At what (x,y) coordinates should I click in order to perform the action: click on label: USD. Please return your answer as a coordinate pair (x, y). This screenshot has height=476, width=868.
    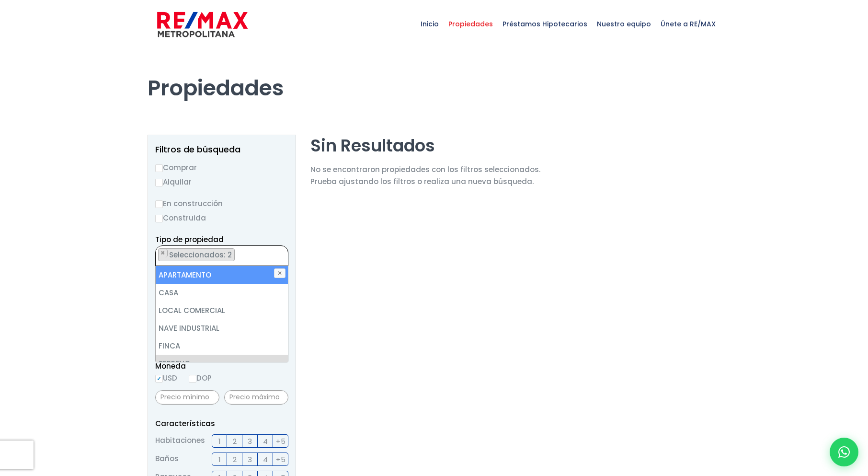
    Looking at the image, I should click on (166, 378).